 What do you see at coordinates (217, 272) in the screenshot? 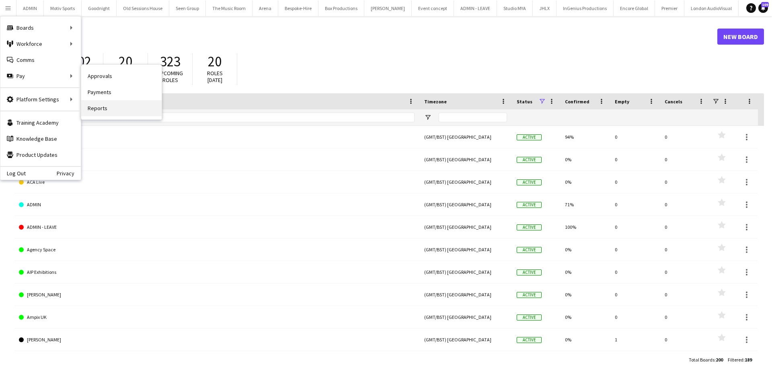
I see `a: AIP Exhibitions` at bounding box center [217, 272].